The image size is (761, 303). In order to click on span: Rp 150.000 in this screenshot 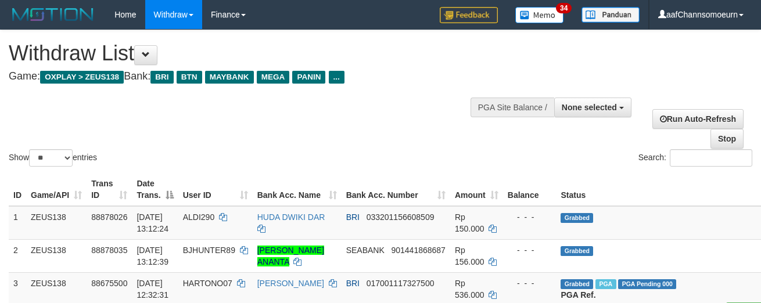, I will do `click(470, 223)`.